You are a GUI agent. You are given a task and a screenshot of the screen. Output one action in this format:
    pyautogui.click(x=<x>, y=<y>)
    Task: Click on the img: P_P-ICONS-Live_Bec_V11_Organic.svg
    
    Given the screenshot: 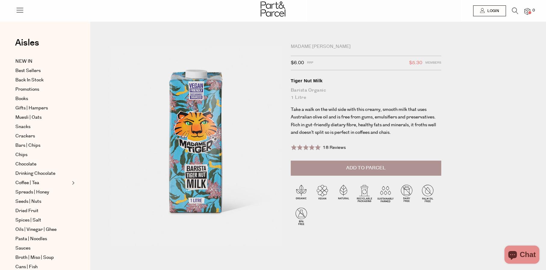 What is the action you would take?
    pyautogui.click(x=301, y=193)
    